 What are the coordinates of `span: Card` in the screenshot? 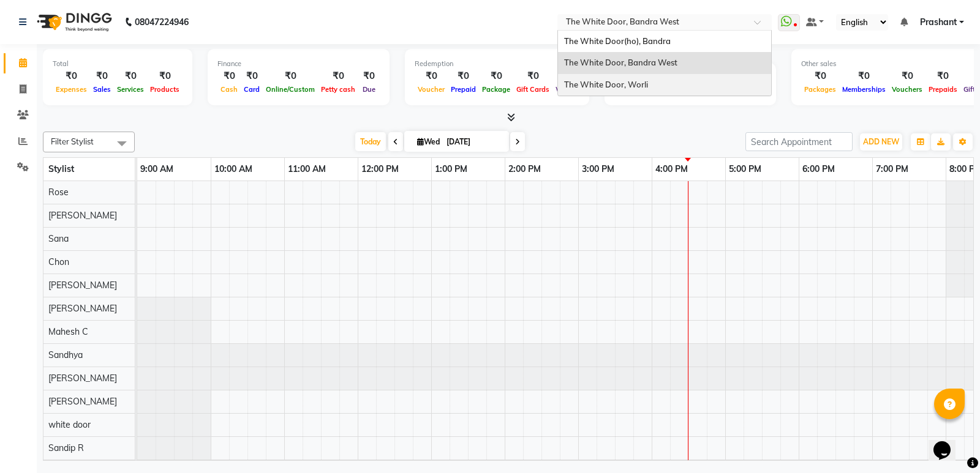 It's located at (252, 89).